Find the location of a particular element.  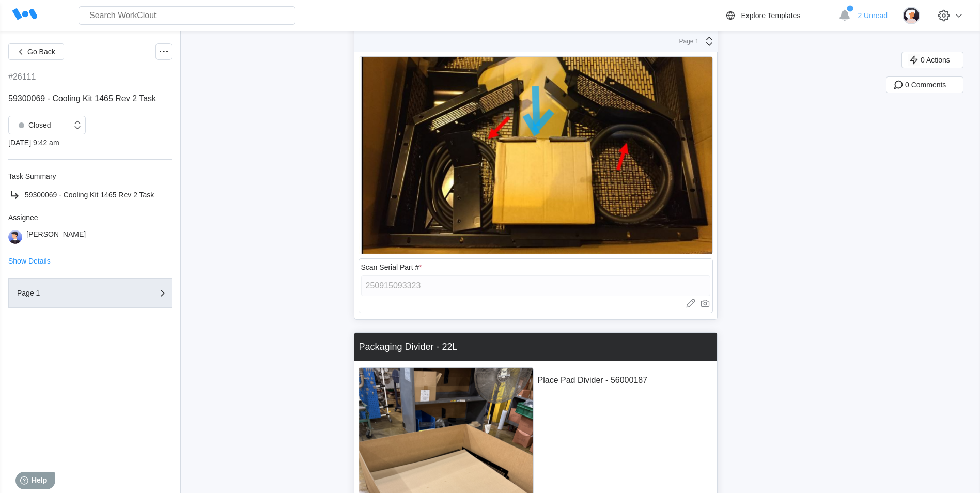

span: 2 Unread is located at coordinates (872, 16).